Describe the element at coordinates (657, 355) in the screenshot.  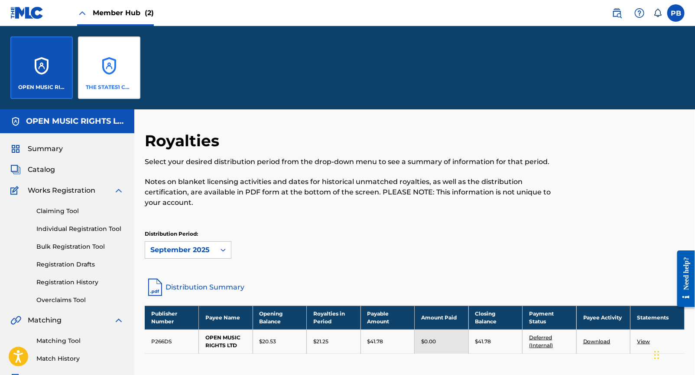
I see `div: Drag` at that location.